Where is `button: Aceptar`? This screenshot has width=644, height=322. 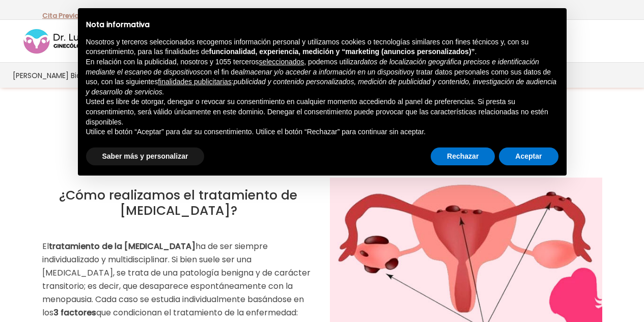 button: Aceptar is located at coordinates (529, 156).